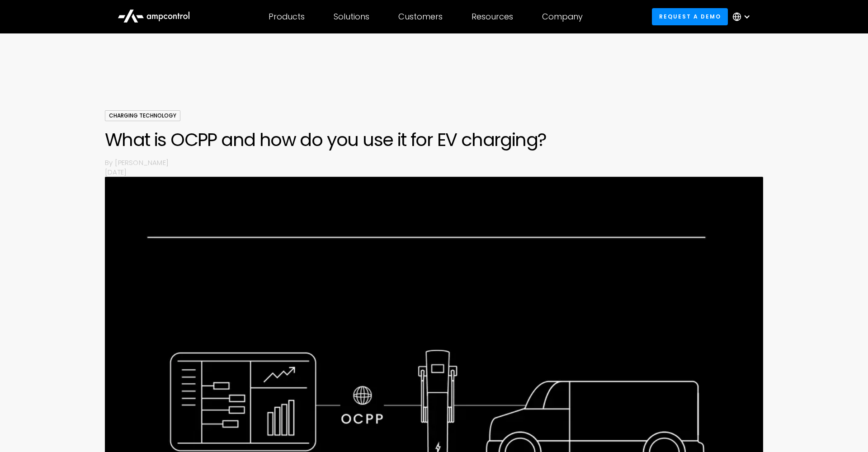 The width and height of the screenshot is (868, 452). I want to click on a: Request a demo, so click(690, 17).